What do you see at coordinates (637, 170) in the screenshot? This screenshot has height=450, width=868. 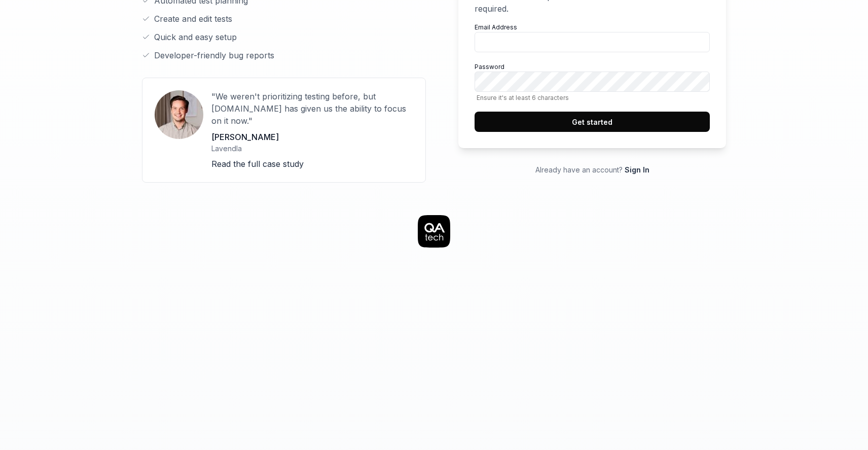 I see `a: Sign In` at bounding box center [637, 170].